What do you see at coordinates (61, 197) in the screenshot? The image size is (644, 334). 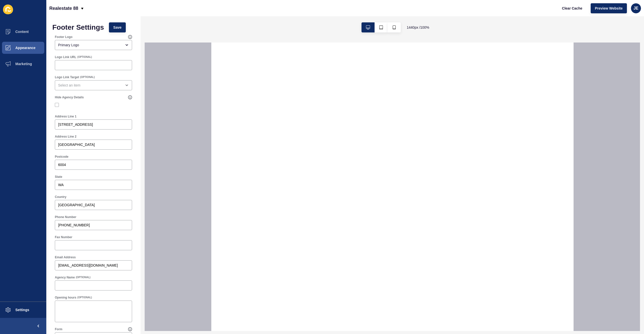 I see `label: Country` at bounding box center [61, 197].